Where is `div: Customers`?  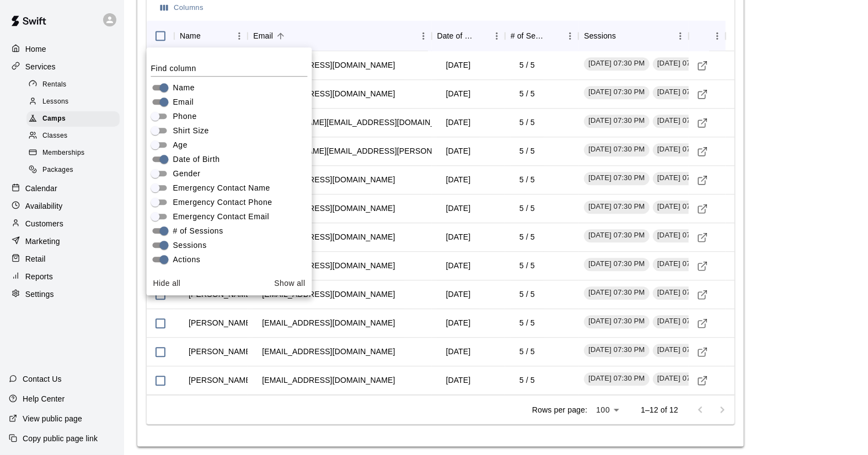 div: Customers is located at coordinates (62, 224).